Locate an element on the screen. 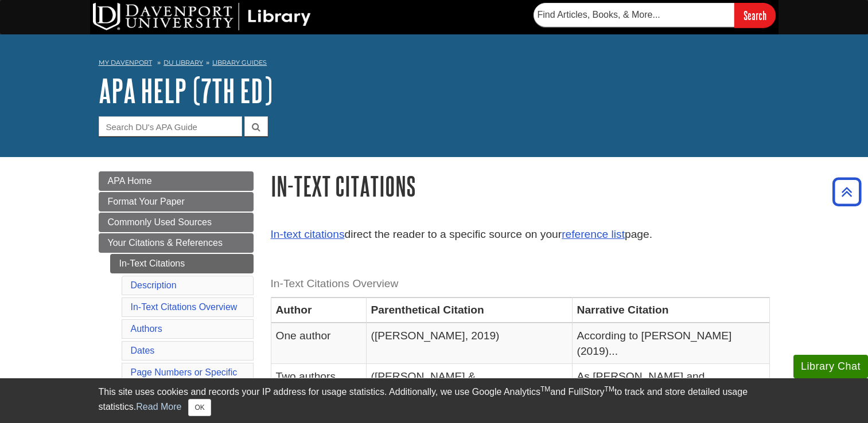 This screenshot has height=423, width=868. td: One author is located at coordinates (319, 344).